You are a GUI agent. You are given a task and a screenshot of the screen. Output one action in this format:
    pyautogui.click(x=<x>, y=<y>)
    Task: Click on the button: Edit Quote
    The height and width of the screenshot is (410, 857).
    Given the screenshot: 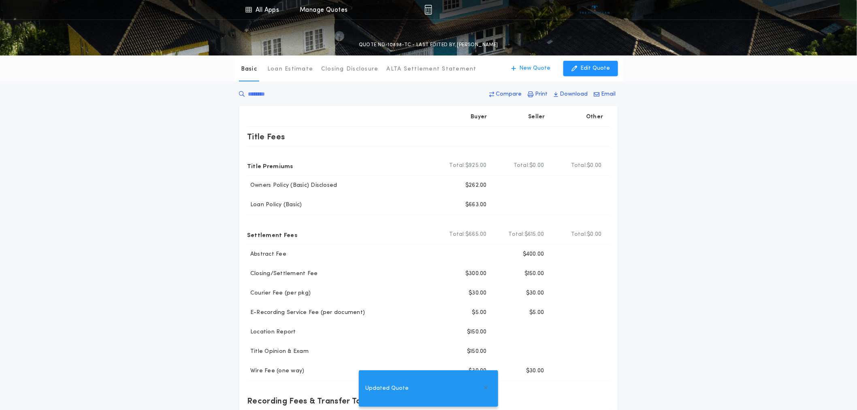 What is the action you would take?
    pyautogui.click(x=590, y=68)
    